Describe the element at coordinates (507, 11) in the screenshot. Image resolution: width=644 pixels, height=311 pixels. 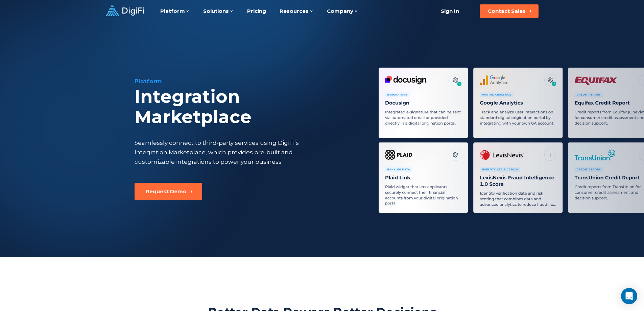
I see `div: Contact Sales` at that location.